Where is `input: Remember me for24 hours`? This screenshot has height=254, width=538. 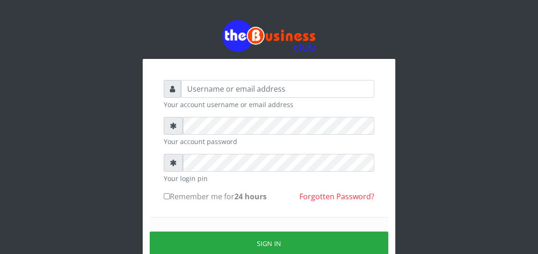 input: Remember me for24 hours is located at coordinates (166, 196).